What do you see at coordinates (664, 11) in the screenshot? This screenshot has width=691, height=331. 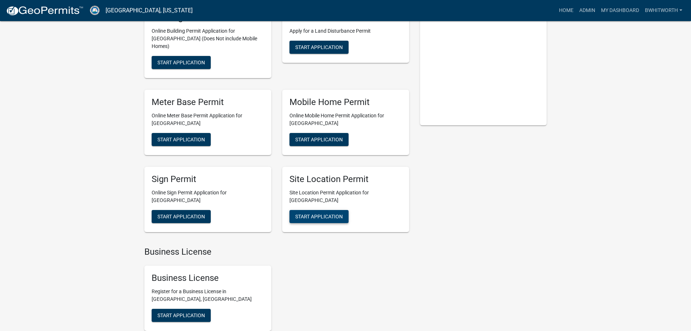 I see `a: BWhitworth` at bounding box center [664, 11].